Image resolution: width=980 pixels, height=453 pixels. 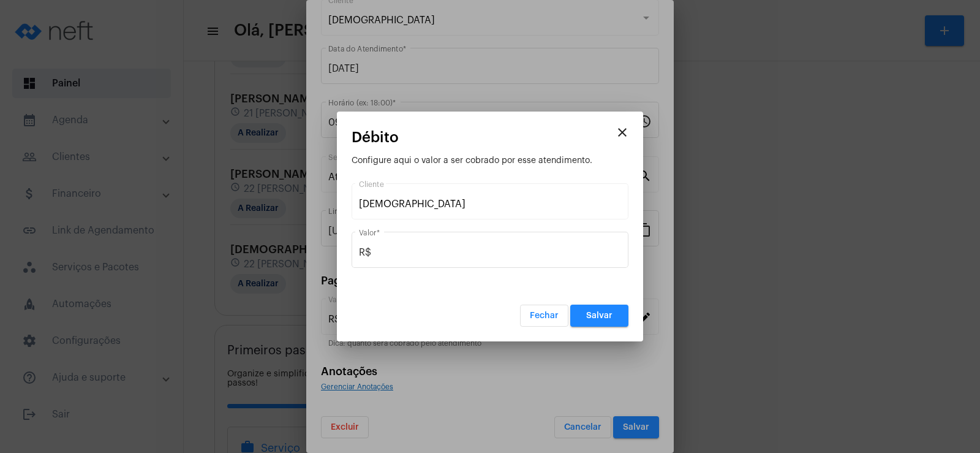 What do you see at coordinates (490, 204) in the screenshot?
I see `input: Pesquisar cliente` at bounding box center [490, 204].